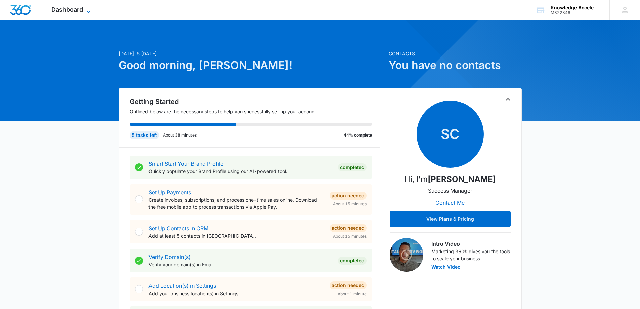  I want to click on button: Toggle Collapse, so click(508, 99).